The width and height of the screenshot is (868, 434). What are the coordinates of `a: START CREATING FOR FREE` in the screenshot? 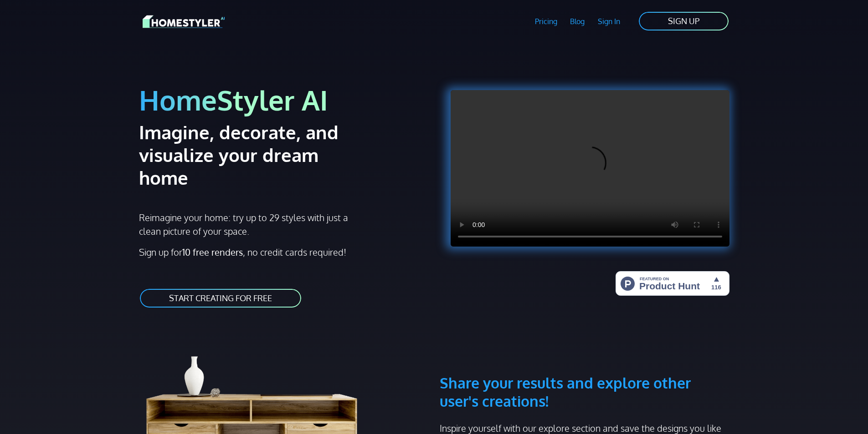 It's located at (221, 299).